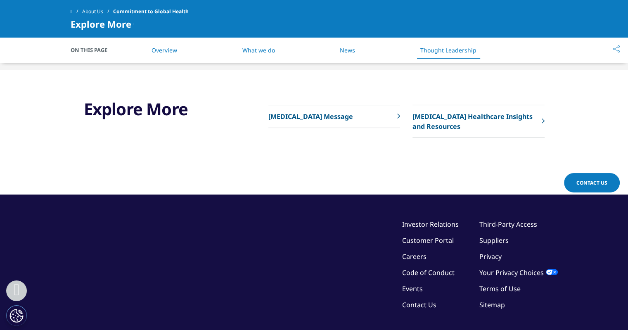 The width and height of the screenshot is (628, 330). I want to click on a: Code of Conduct, so click(428, 273).